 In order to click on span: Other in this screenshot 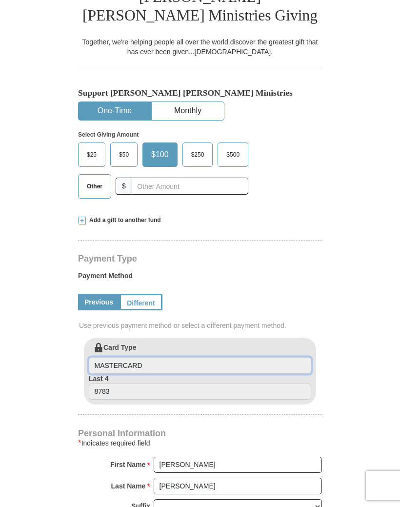, I will do `click(95, 186)`.